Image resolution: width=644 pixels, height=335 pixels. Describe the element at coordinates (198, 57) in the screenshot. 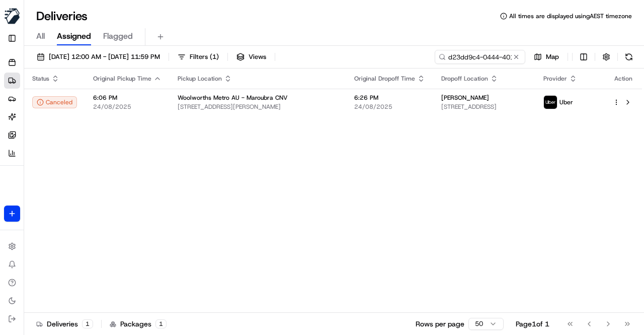

I see `button: Filters(1)` at that location.